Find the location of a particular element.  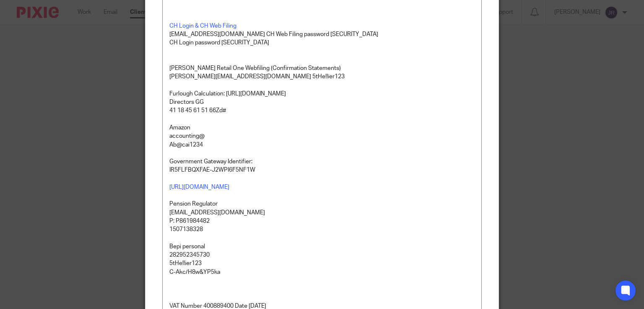

p: Directors GG 41 18 45 61 51 66 Zd# is located at coordinates (322, 107).